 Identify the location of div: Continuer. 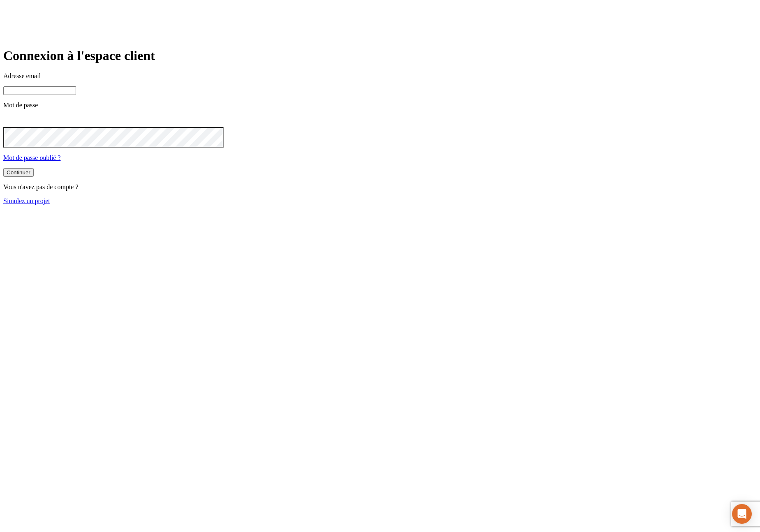
(18, 173).